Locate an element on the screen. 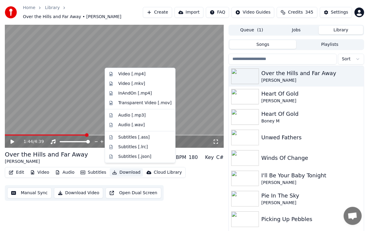 The image size is (369, 231). div: Key is located at coordinates (209, 157).